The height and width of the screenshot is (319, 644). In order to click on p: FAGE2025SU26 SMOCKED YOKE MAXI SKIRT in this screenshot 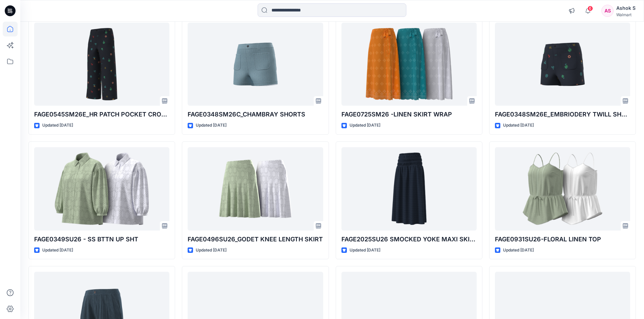, I will do `click(409, 239)`.